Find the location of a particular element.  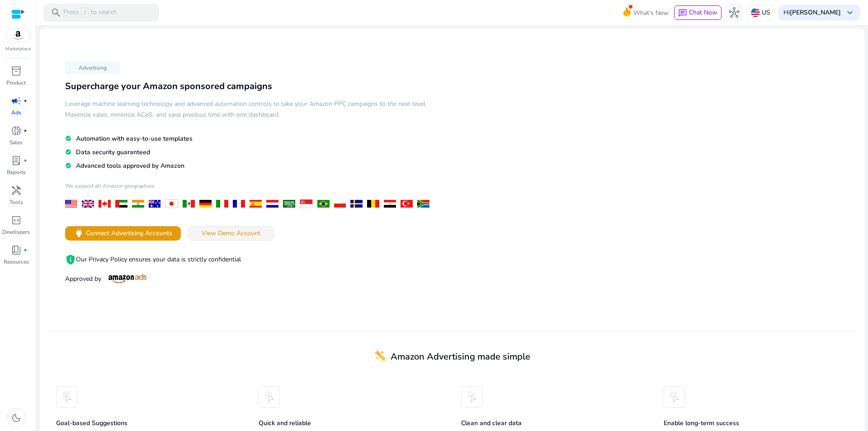

img: amazon.svg is located at coordinates (18, 35).